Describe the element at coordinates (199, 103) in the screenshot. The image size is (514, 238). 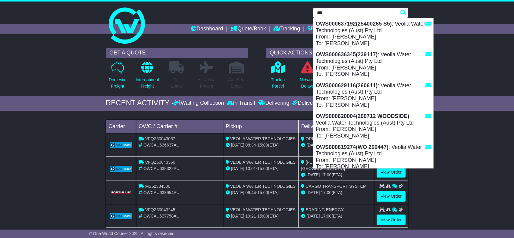
I see `div: Waiting Collection` at that location.